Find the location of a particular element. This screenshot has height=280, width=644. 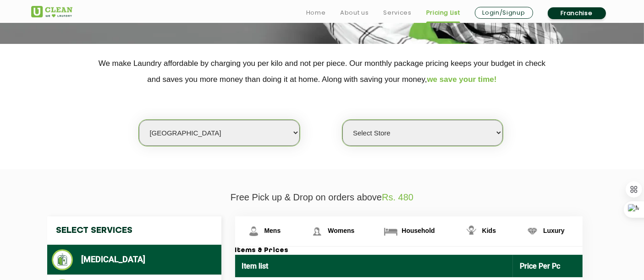

span: Luxury is located at coordinates (554, 231).